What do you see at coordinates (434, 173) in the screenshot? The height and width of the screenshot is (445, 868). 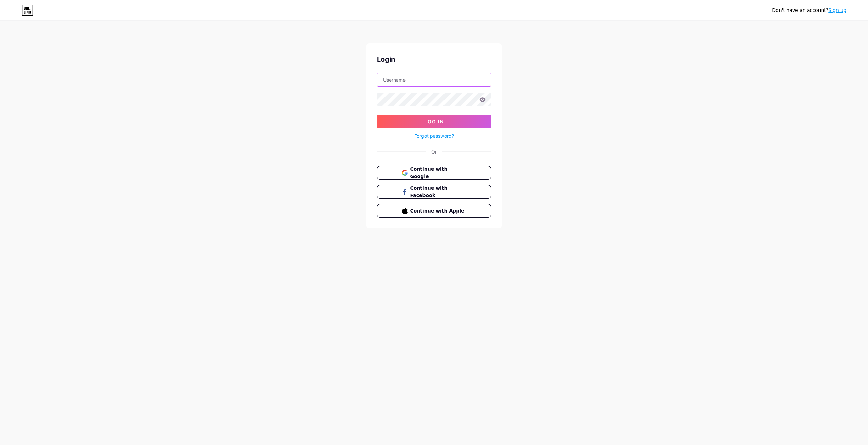 I see `a: Continue with Google` at bounding box center [434, 173].